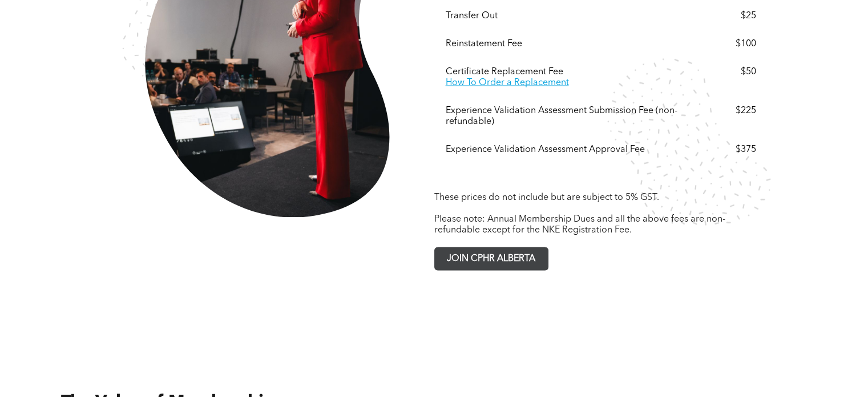  What do you see at coordinates (569, 44) in the screenshot?
I see `div: Reinstatement Fee` at bounding box center [569, 44].